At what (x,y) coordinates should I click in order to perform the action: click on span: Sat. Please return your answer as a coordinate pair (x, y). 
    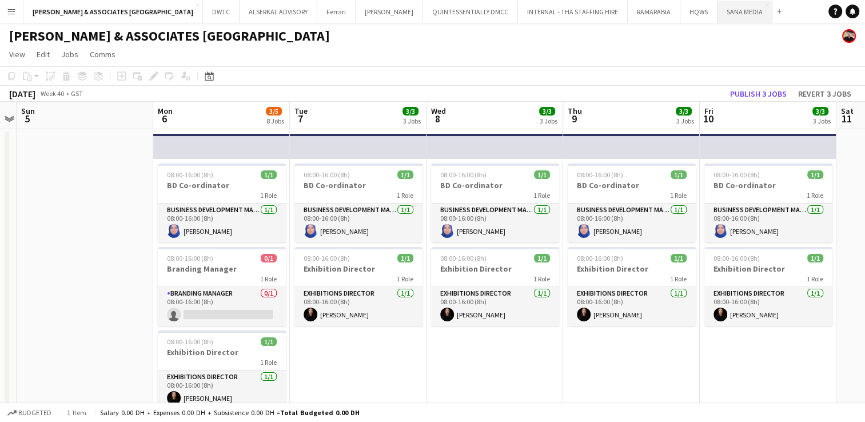
    Looking at the image, I should click on (848, 111).